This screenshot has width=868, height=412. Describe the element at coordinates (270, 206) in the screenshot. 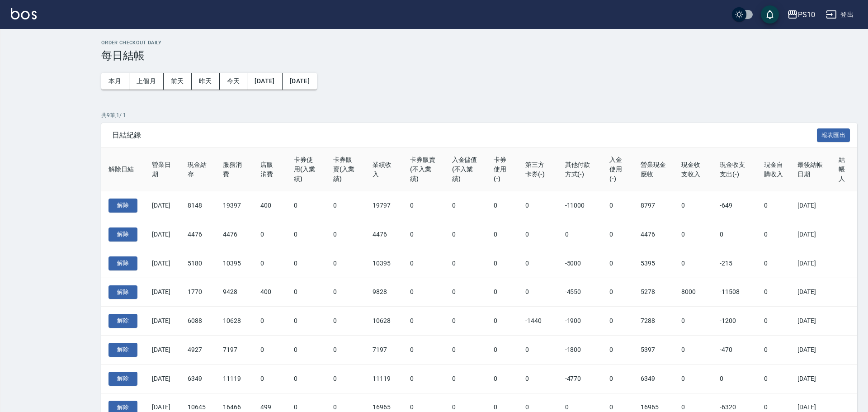

I see `td: 400` at that location.